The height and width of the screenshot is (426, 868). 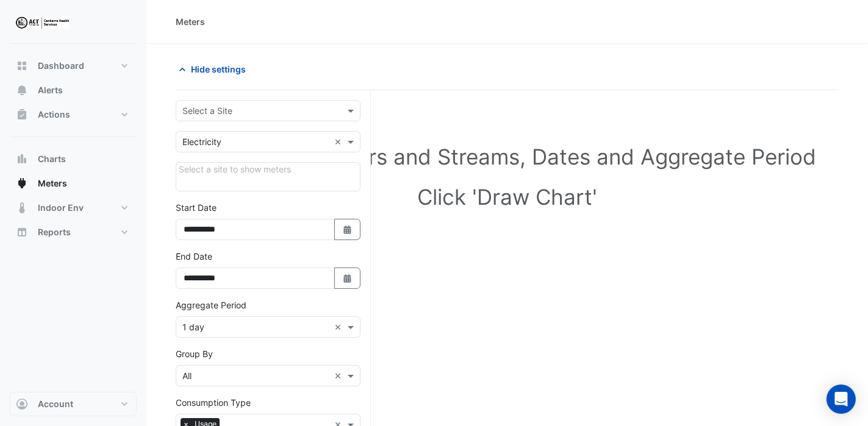 I want to click on span: Account, so click(x=56, y=404).